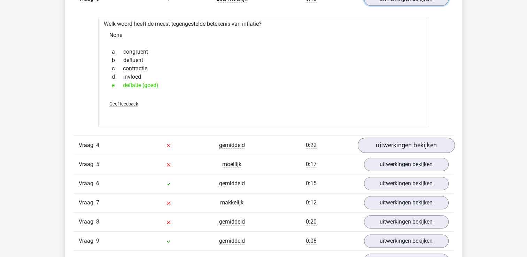 The height and width of the screenshot is (257, 527). Describe the element at coordinates (311, 241) in the screenshot. I see `span: 0:08` at that location.